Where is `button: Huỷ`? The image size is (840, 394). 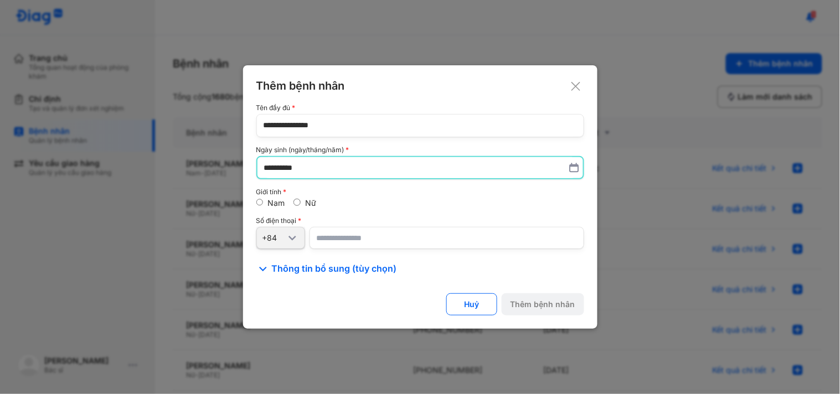 button: Huỷ is located at coordinates (472, 304).